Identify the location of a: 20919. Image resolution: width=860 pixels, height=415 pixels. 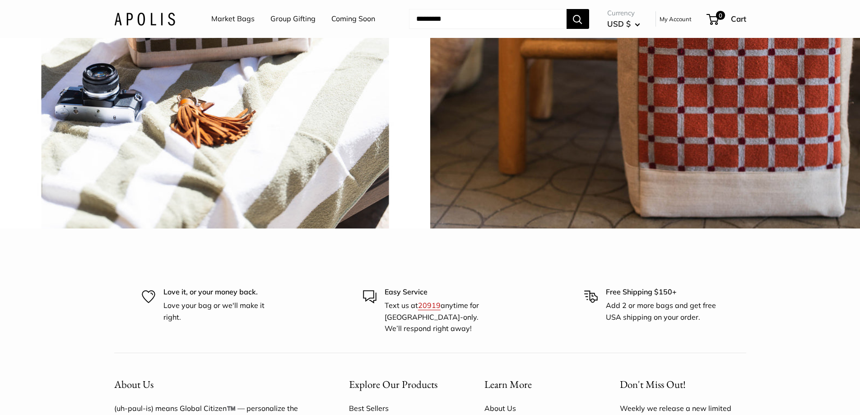
(429, 305).